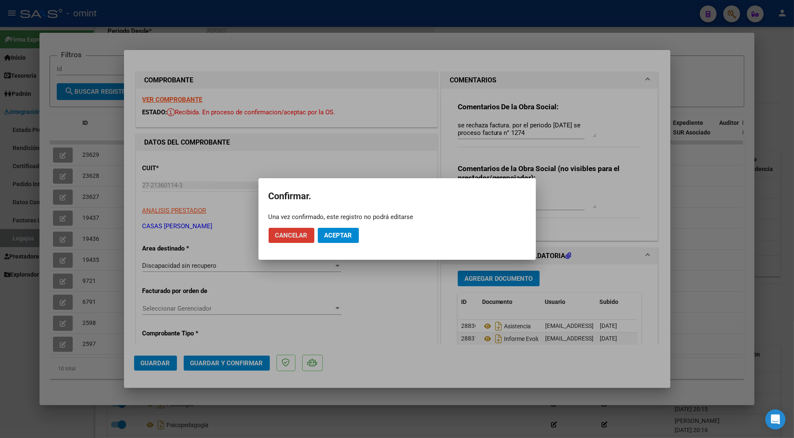 Image resolution: width=794 pixels, height=438 pixels. Describe the element at coordinates (397, 217) in the screenshot. I see `div: Una vez confirmado, este registro no podrá editarse` at that location.